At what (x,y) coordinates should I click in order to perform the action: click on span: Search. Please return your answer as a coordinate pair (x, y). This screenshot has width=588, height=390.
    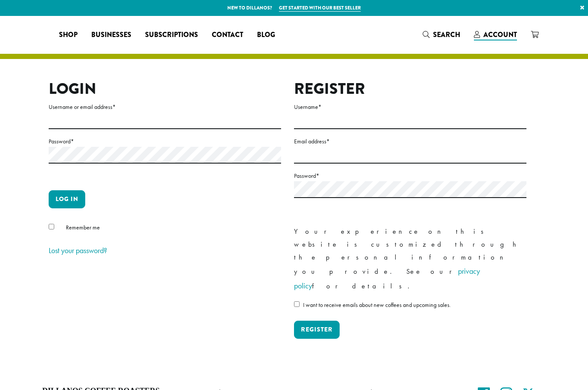
    Looking at the image, I should click on (447, 34).